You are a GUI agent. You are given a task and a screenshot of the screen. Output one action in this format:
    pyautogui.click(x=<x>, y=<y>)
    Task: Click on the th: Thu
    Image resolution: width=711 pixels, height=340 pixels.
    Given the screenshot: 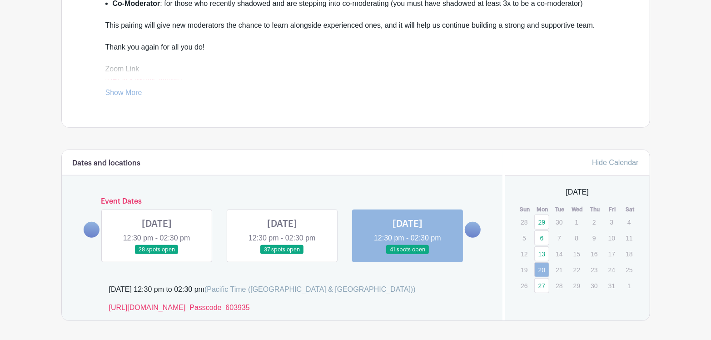 What is the action you would take?
    pyautogui.click(x=595, y=210)
    